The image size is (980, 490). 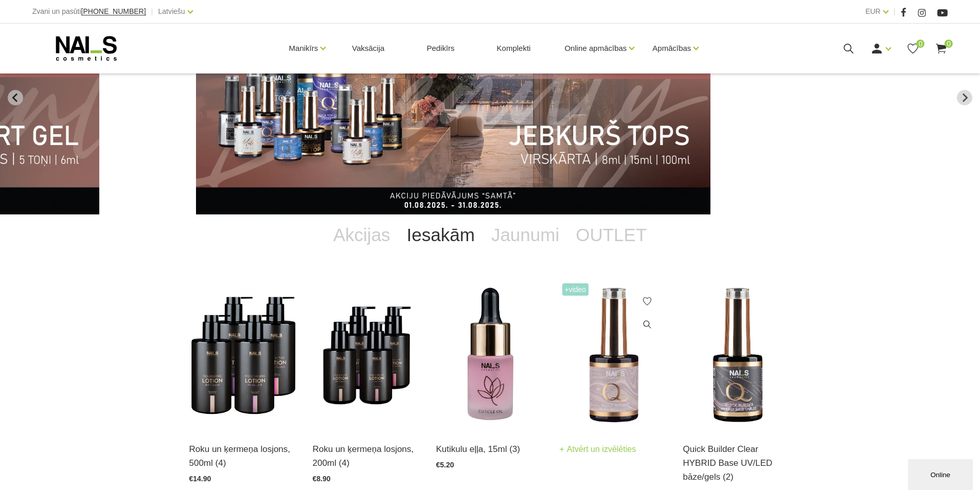 I want to click on span: €14.90, so click(x=200, y=479).